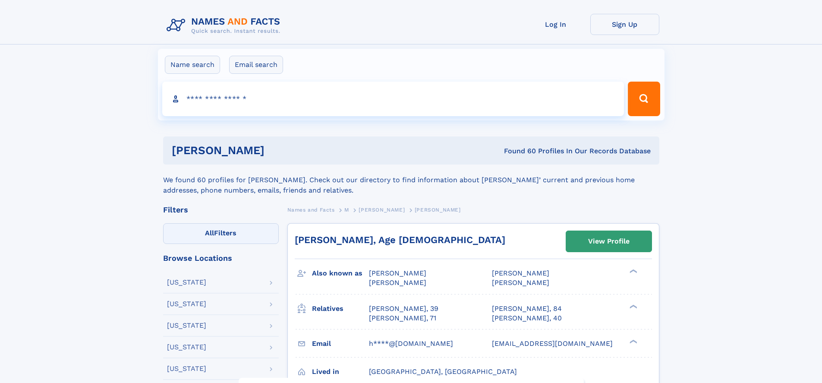 This screenshot has height=383, width=822. I want to click on div: View Profile, so click(609, 241).